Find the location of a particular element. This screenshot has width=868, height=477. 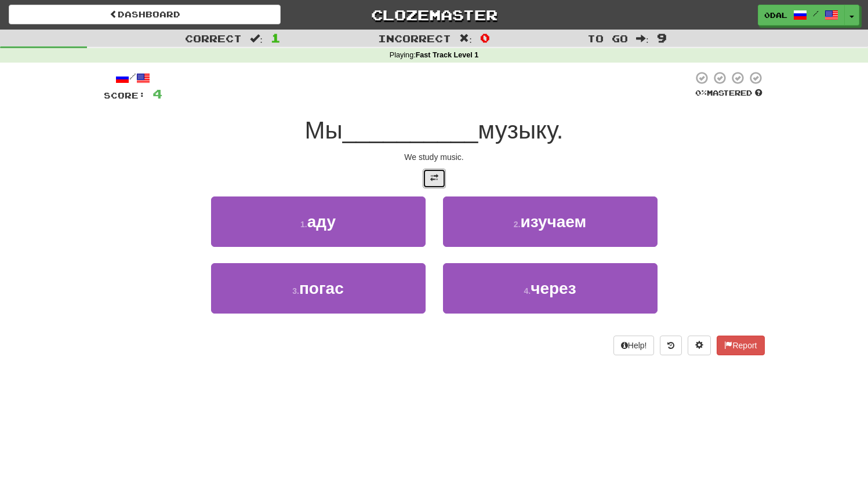

span: музыку. is located at coordinates (520, 130).